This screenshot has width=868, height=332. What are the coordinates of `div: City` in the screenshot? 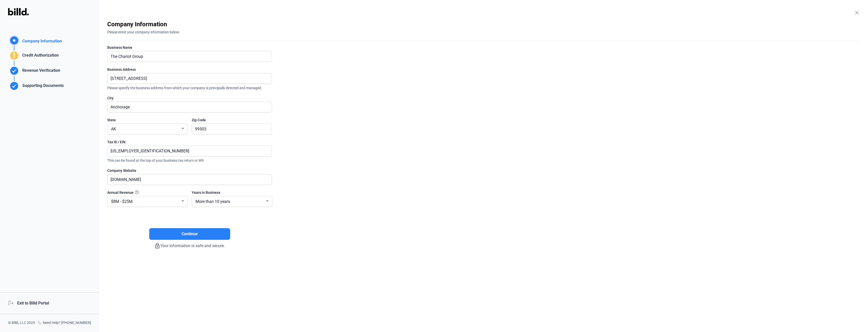 It's located at (190, 98).